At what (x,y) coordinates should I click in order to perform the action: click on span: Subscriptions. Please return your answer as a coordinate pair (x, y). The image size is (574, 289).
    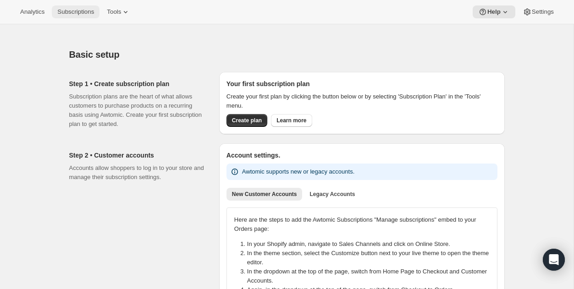
    Looking at the image, I should click on (76, 12).